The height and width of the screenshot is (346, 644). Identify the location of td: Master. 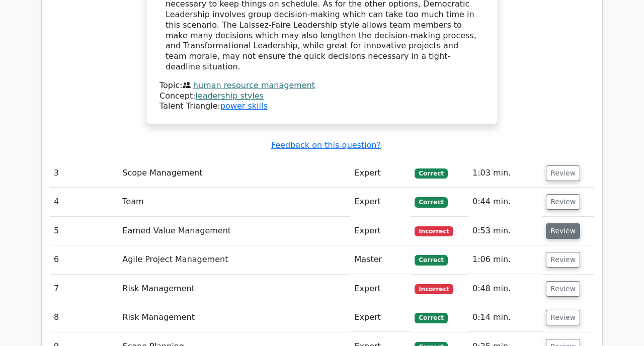
(380, 260).